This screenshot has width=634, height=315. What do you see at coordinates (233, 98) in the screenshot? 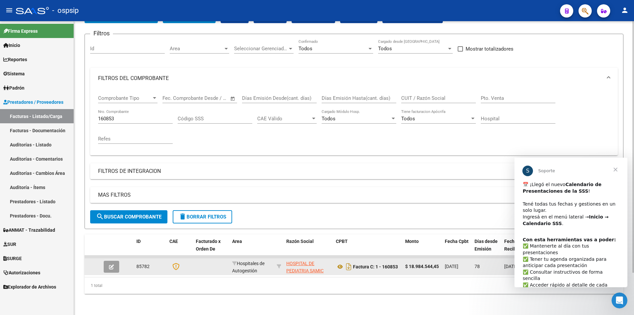
I see `button: Open calendar` at bounding box center [233, 98].